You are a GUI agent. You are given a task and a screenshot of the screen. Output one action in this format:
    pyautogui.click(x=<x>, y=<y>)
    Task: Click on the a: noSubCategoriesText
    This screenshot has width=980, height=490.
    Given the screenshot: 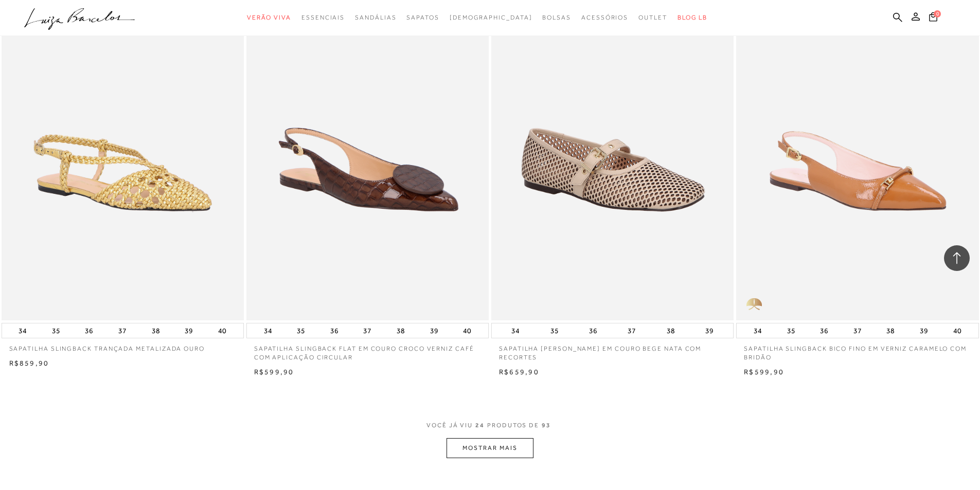 What is the action you would take?
    pyautogui.click(x=491, y=17)
    